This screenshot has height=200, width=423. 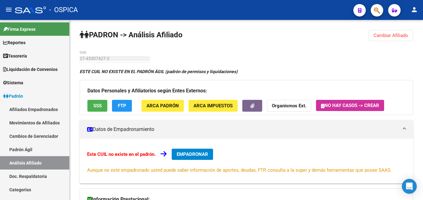 I want to click on strong: Este CUIL no existe en el padrón., so click(x=121, y=154).